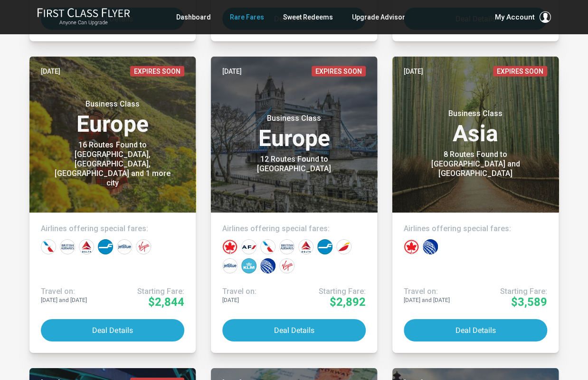  Describe the element at coordinates (249, 247) in the screenshot. I see `div: Air France` at that location.